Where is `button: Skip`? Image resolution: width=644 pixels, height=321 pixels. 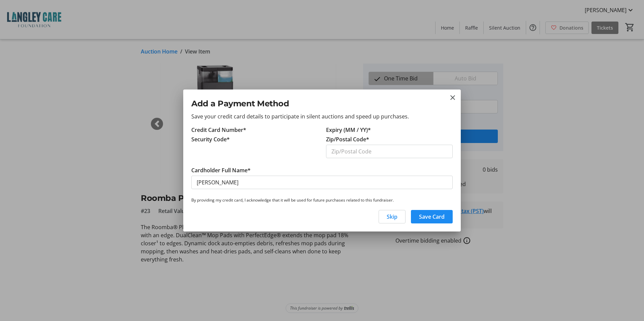 button: Skip is located at coordinates (392, 217).